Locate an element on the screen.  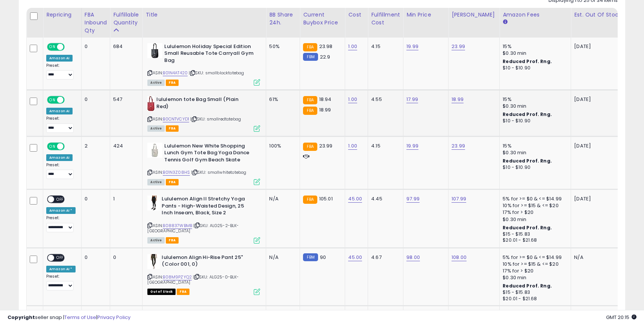
a: 19.99 is located at coordinates (412, 47).